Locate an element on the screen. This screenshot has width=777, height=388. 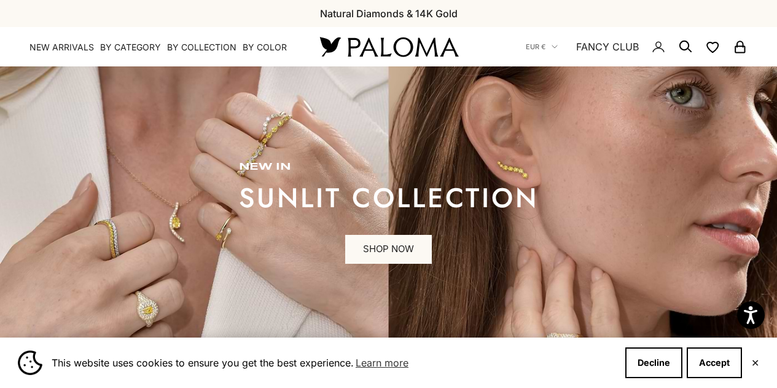
summary: By Collection is located at coordinates (201, 47).